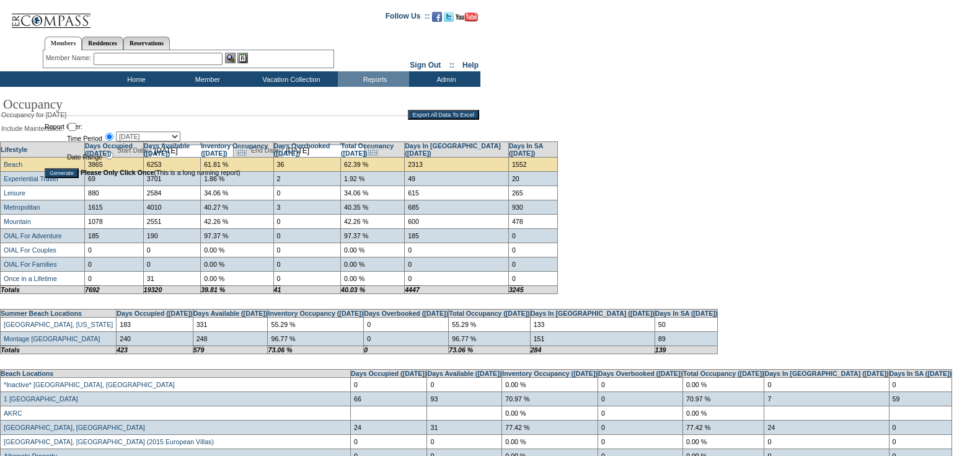  I want to click on td: 3701, so click(172, 178).